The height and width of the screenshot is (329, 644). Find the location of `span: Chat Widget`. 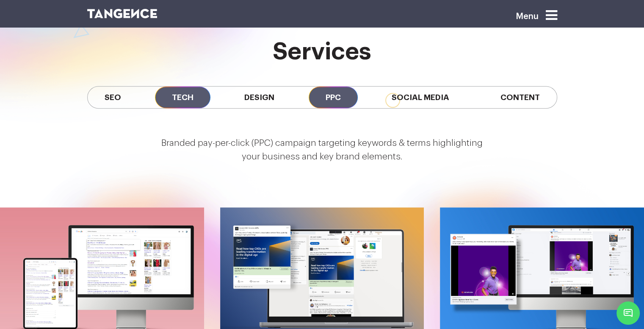

span: Chat Widget is located at coordinates (628, 313).